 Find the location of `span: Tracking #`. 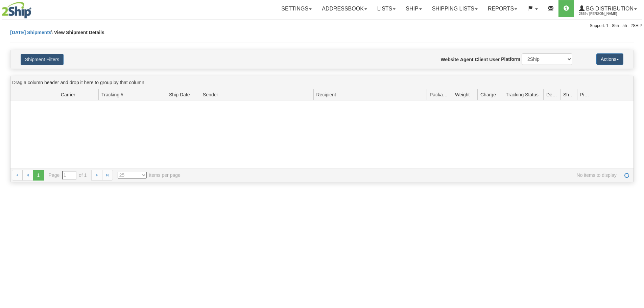

span: Tracking # is located at coordinates (113, 95).